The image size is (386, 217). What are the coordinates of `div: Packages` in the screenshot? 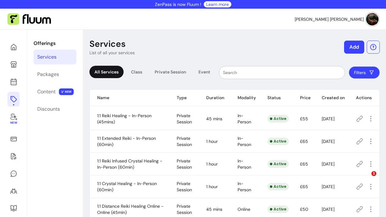 It's located at (48, 75).